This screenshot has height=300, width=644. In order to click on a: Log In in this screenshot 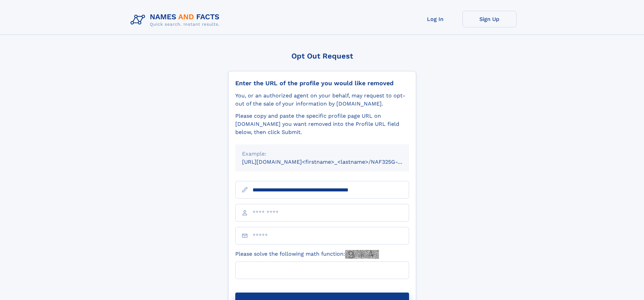, I will do `click(435, 19)`.